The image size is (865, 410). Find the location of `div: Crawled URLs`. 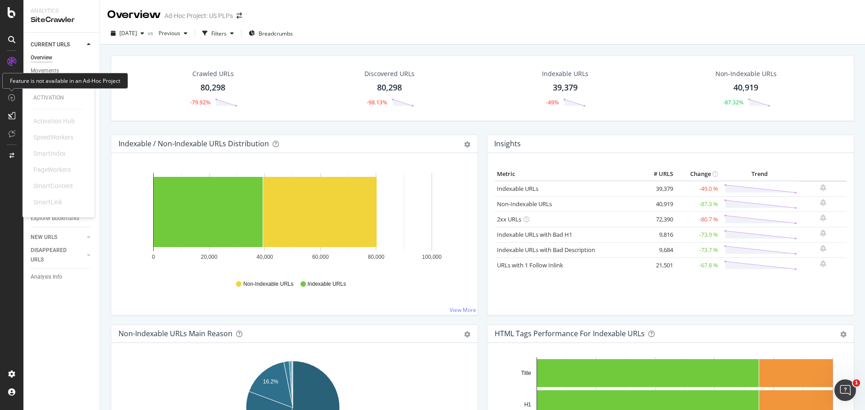

div: Crawled URLs is located at coordinates (213, 74).